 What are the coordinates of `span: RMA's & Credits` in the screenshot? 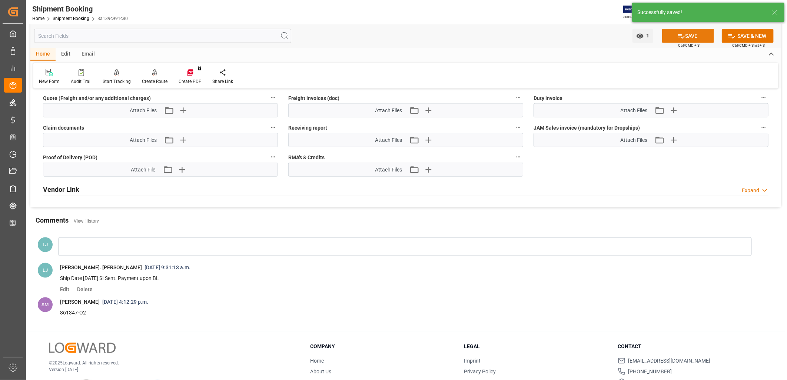 It's located at (307, 158).